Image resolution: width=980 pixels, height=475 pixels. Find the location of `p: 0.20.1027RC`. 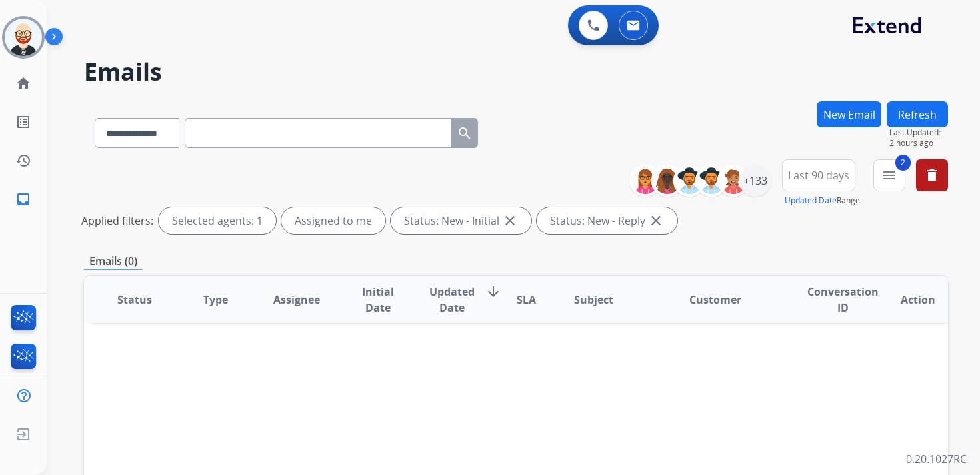

p: 0.20.1027RC is located at coordinates (937, 459).